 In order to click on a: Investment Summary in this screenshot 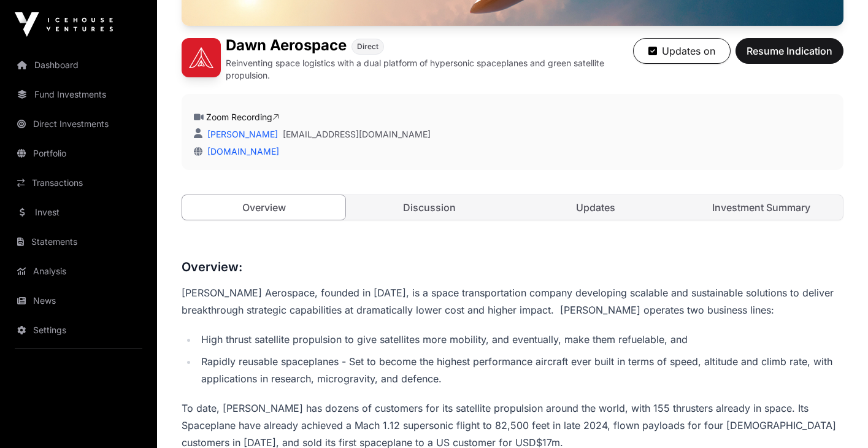, I will do `click(761, 208)`.